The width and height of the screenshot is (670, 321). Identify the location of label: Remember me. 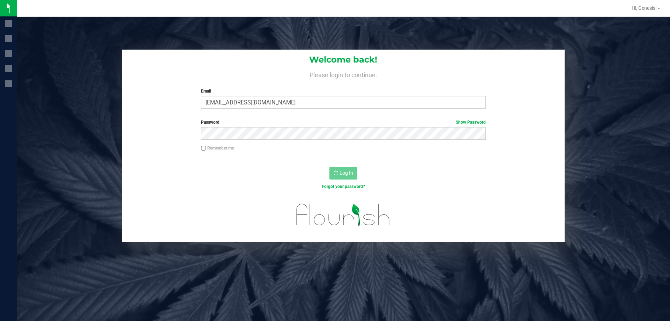
(217, 148).